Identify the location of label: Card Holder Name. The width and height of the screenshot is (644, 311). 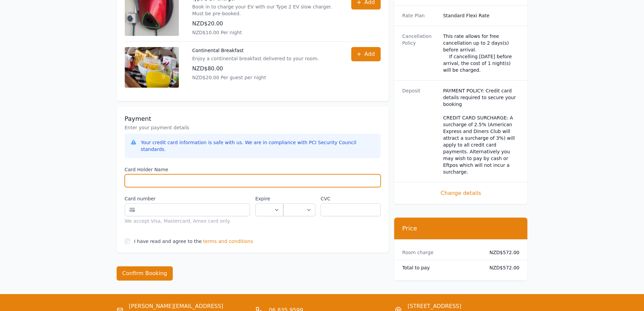
(253, 170).